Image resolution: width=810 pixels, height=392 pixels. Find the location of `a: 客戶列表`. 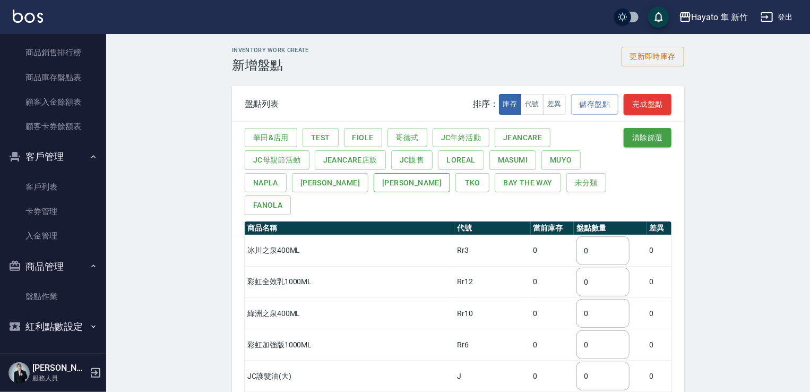

a: 客戶列表 is located at coordinates (53, 187).